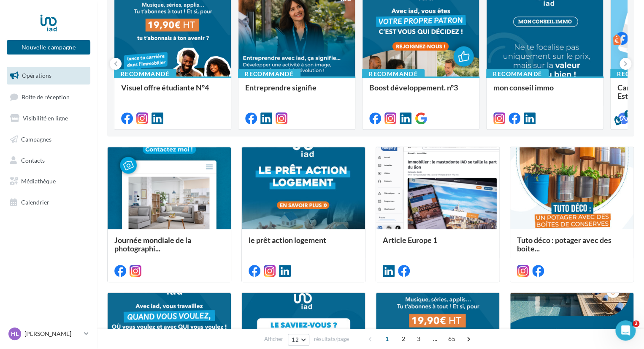 This screenshot has height=349, width=644. Describe the element at coordinates (48, 202) in the screenshot. I see `a: Calendrier` at that location.